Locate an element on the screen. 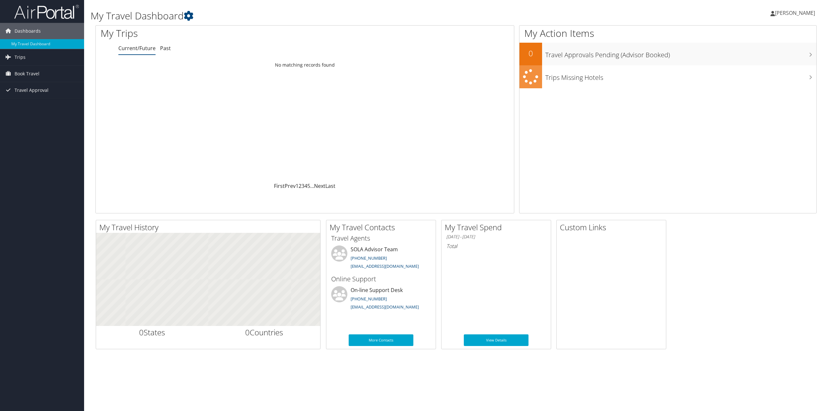  h3: Travel Approvals Pending (Advisor Booked) is located at coordinates (681, 53).